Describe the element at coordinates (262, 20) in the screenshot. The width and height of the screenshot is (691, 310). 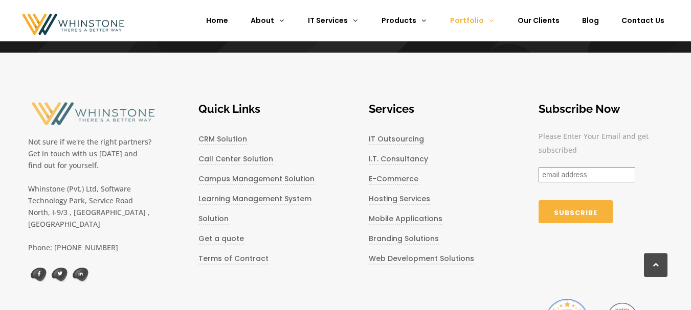
I see `span: About` at that location.